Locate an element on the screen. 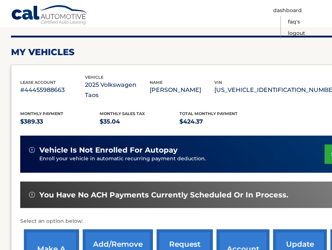 Image resolution: width=332 pixels, height=250 pixels. span: vin is located at coordinates (218, 82).